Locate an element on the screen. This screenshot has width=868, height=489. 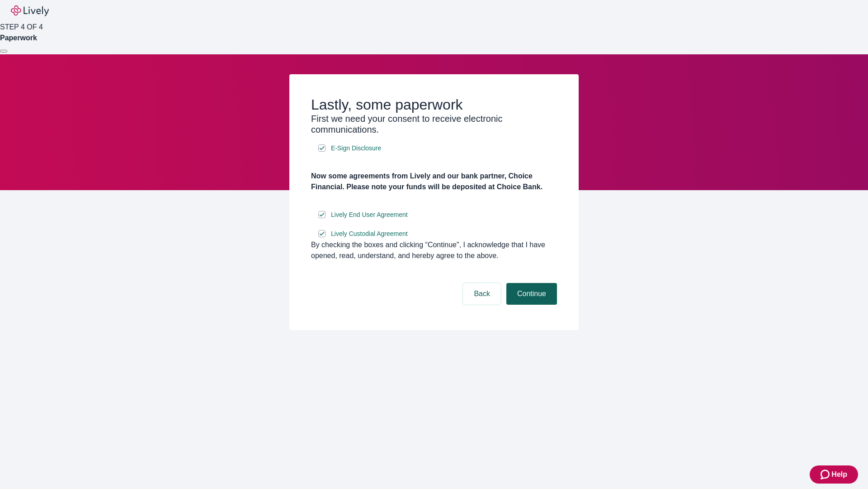
span: Lively End User Agreement is located at coordinates (369, 215).